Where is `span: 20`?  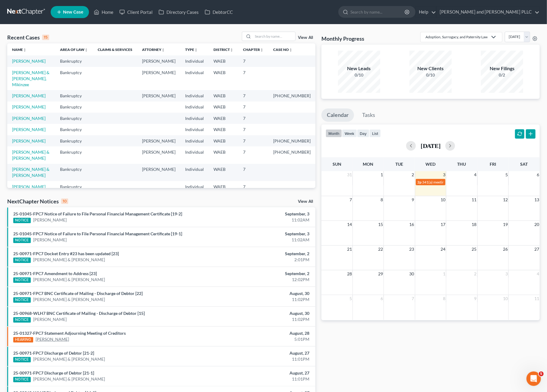 span: 20 is located at coordinates (537, 225).